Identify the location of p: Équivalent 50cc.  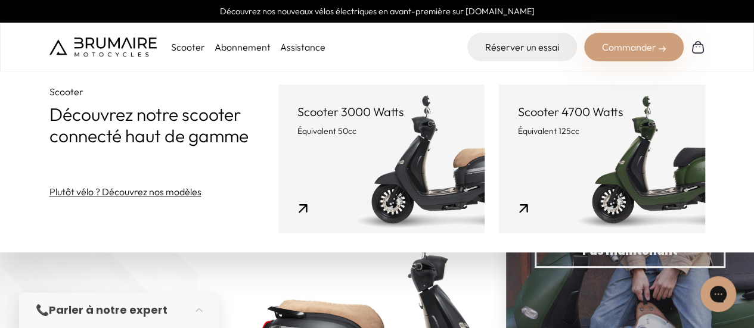
(381, 131).